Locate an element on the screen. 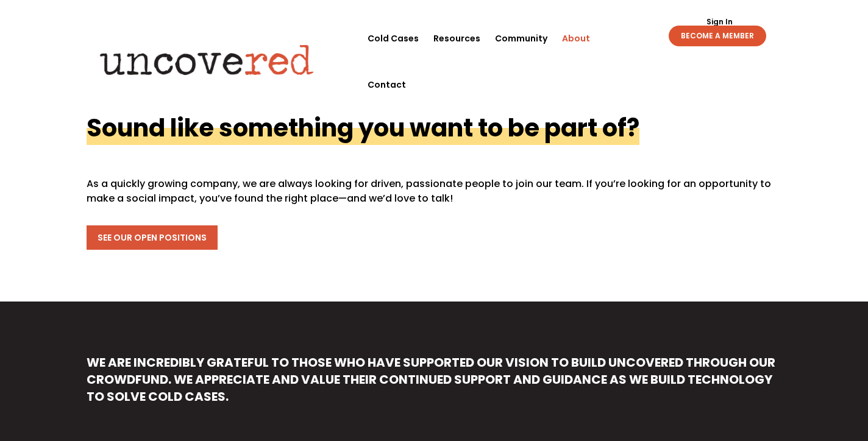 The image size is (868, 441). a: Cold Cases is located at coordinates (393, 38).